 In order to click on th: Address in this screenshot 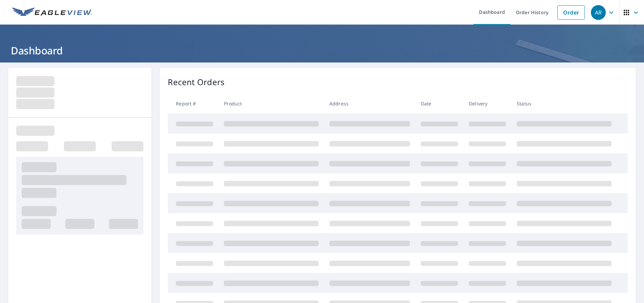, I will do `click(370, 104)`.